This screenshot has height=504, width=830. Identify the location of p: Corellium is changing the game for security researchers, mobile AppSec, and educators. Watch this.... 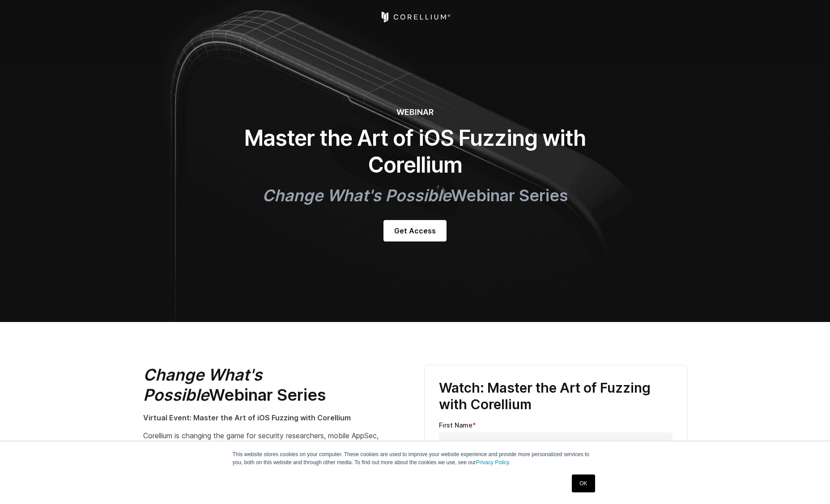
(264, 457).